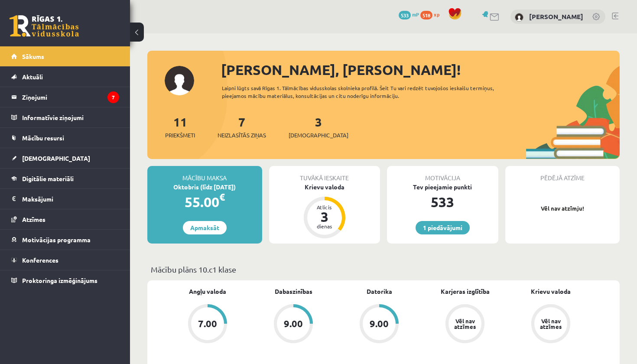 This screenshot has width=637, height=364. Describe the element at coordinates (550, 291) in the screenshot. I see `a: Krievu valoda` at that location.